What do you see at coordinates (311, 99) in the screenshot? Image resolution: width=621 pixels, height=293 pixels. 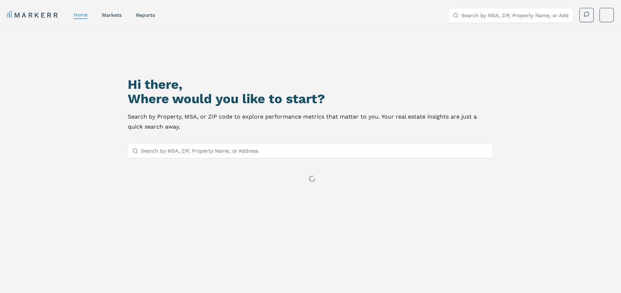 I see `h2: Where would you like to start?` at bounding box center [311, 99].